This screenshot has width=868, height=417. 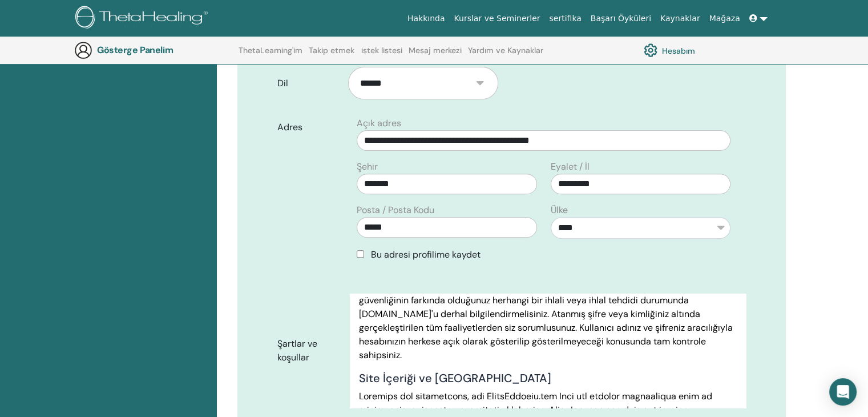 What do you see at coordinates (651, 50) in the screenshot?
I see `img: cog.svg` at bounding box center [651, 50].